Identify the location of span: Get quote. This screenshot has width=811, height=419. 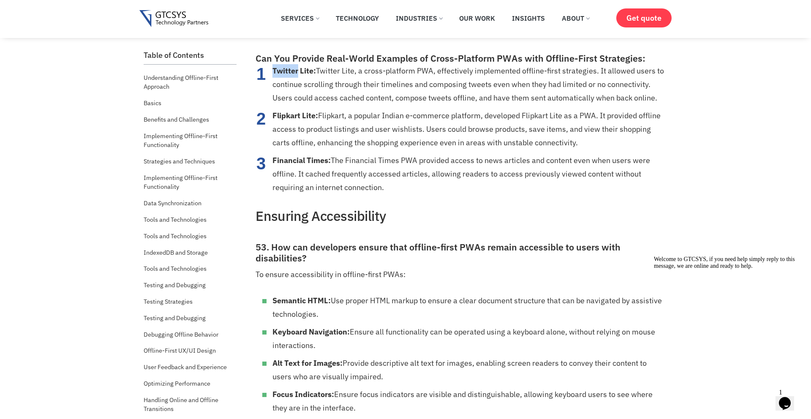
(644, 18).